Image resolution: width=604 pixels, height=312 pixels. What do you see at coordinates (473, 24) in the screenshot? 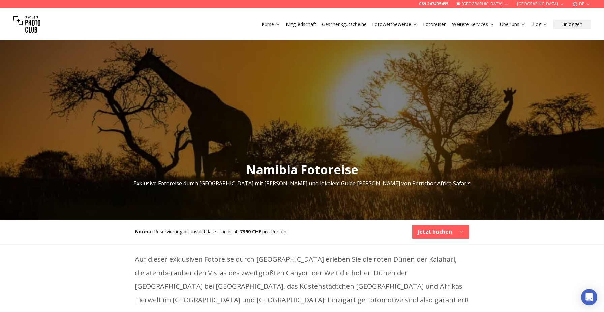
I see `a: Weitere Services` at bounding box center [473, 24].